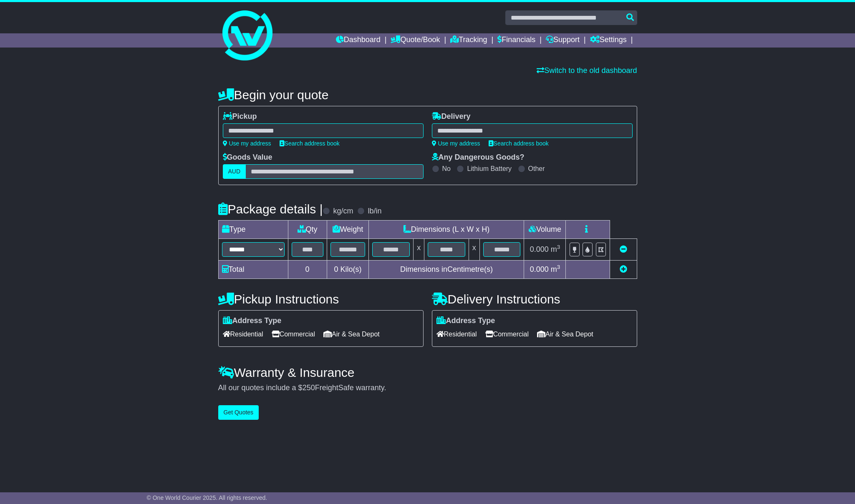 The image size is (855, 504). I want to click on a: Settings, so click(608, 40).